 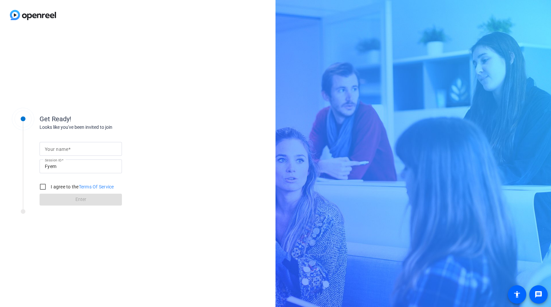 What do you see at coordinates (105, 119) in the screenshot?
I see `div: Get Ready!` at bounding box center [105, 119].